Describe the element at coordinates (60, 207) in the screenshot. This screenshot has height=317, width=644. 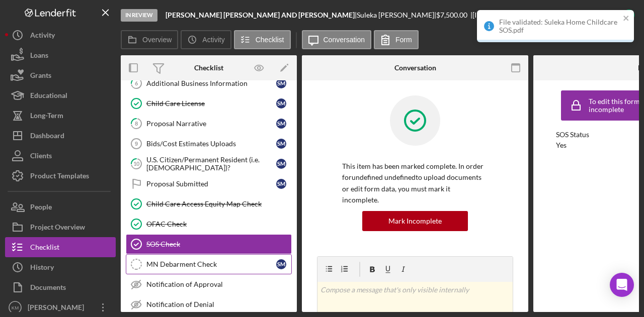
I see `a: People` at that location.